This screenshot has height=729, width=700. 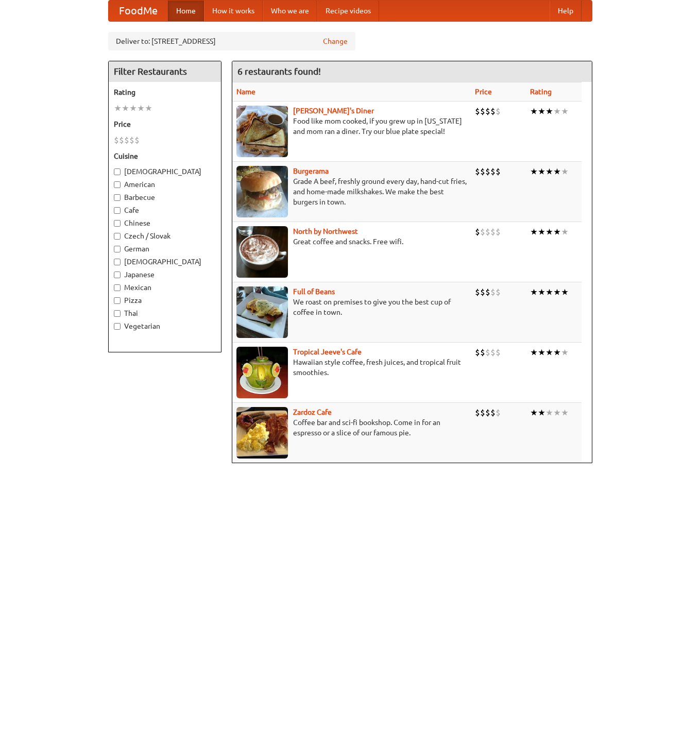 I want to click on a: Recipe videos, so click(x=348, y=11).